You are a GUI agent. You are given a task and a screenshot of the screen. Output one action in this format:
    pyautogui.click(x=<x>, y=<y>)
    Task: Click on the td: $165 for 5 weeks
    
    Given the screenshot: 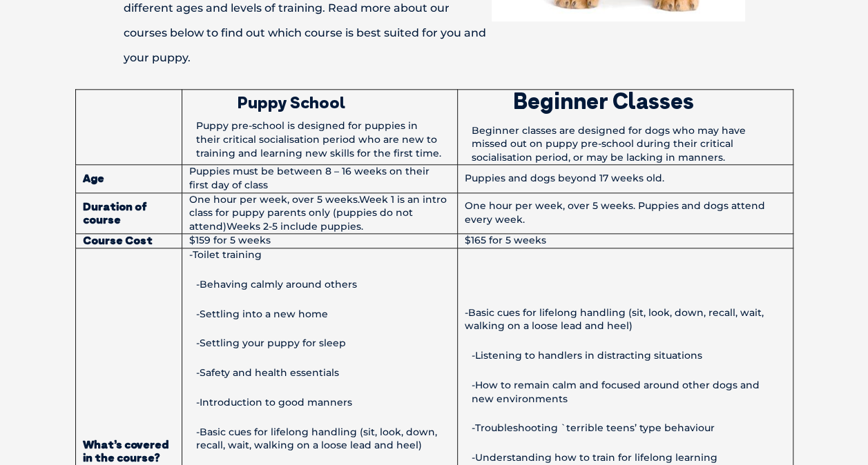 What is the action you would take?
    pyautogui.click(x=625, y=241)
    